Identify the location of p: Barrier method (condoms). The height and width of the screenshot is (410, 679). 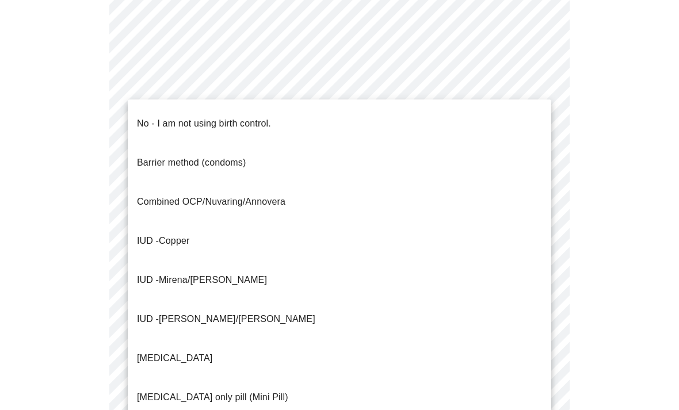
(191, 163).